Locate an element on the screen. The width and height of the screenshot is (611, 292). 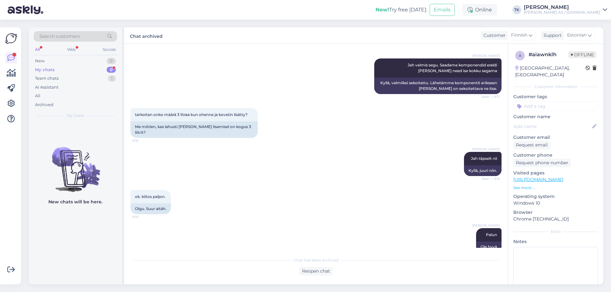
p: Customer name is located at coordinates (556, 117).